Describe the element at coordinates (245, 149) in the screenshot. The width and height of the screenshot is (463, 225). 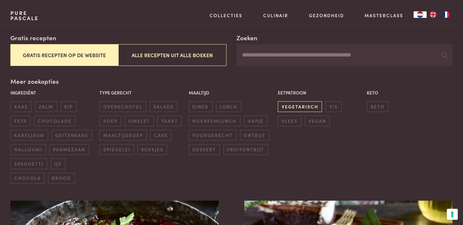
I see `span: fruitontbijt` at that location.